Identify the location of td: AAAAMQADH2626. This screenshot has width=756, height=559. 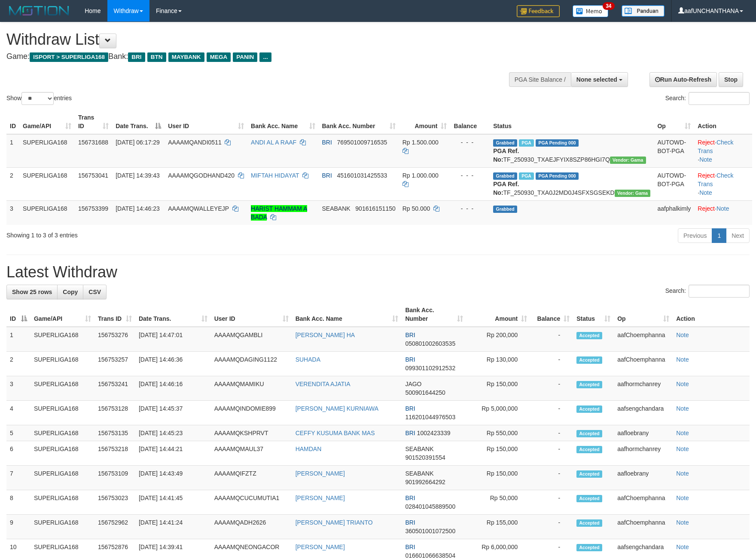
(251, 526).